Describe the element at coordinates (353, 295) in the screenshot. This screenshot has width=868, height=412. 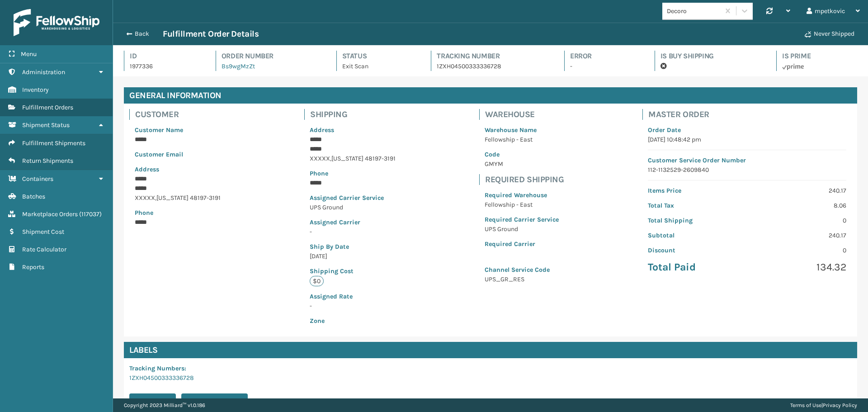
I see `p: Assigned Rate` at that location.